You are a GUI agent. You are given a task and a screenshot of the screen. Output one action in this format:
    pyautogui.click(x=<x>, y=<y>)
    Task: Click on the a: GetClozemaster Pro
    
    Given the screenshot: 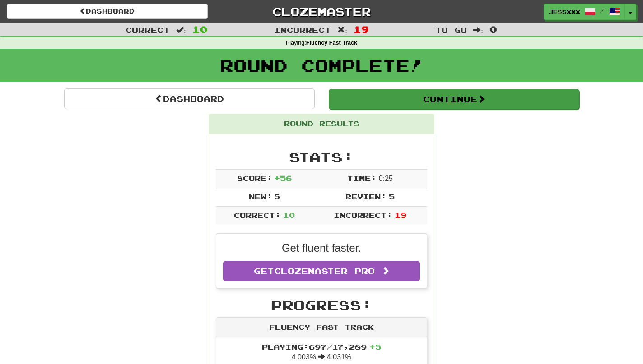 What is the action you would take?
    pyautogui.click(x=321, y=271)
    